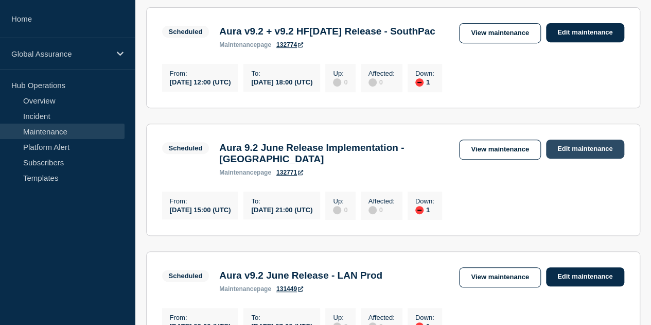  What do you see at coordinates (290, 289) in the screenshot?
I see `a: 131449` at bounding box center [290, 289].